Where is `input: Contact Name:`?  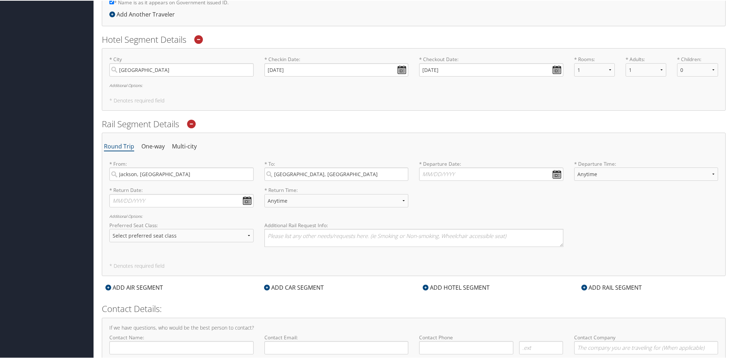 input: Contact Name: is located at coordinates (181, 347).